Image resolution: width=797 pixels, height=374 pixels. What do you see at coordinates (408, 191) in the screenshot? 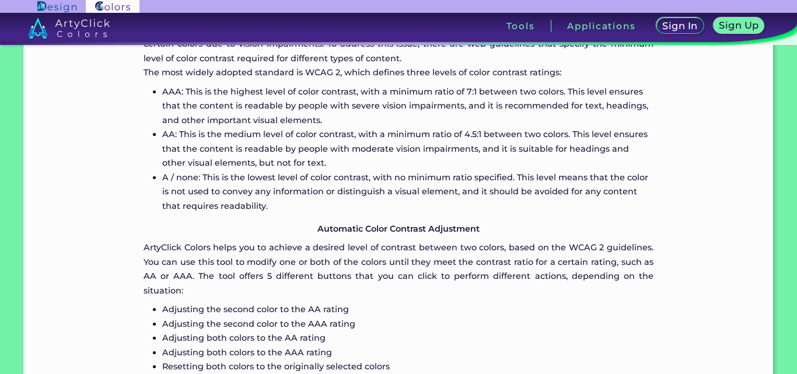
I see `p: A / none: This is the lowest level of color contrast, with no minimum ratio specified. This level...` at bounding box center [408, 191].